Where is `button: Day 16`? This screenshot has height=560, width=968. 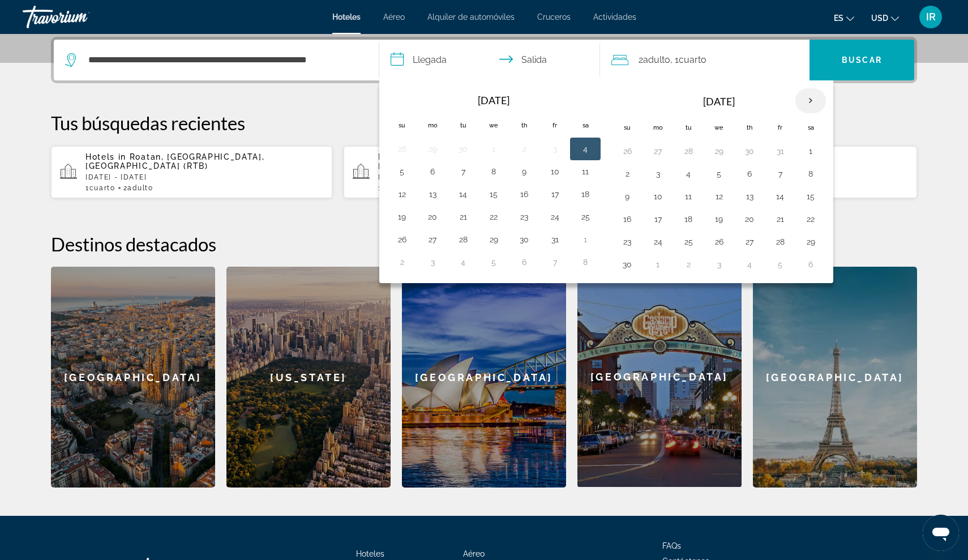 button: Day 16 is located at coordinates (627, 219).